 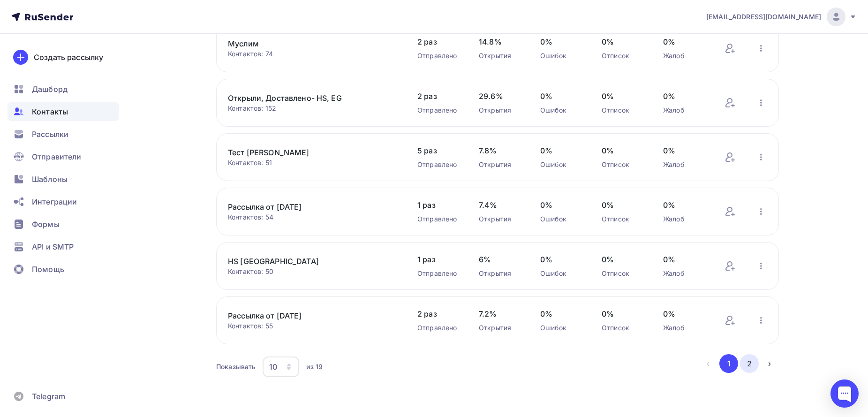 What do you see at coordinates (54, 202) in the screenshot?
I see `span: Интеграции` at bounding box center [54, 202].